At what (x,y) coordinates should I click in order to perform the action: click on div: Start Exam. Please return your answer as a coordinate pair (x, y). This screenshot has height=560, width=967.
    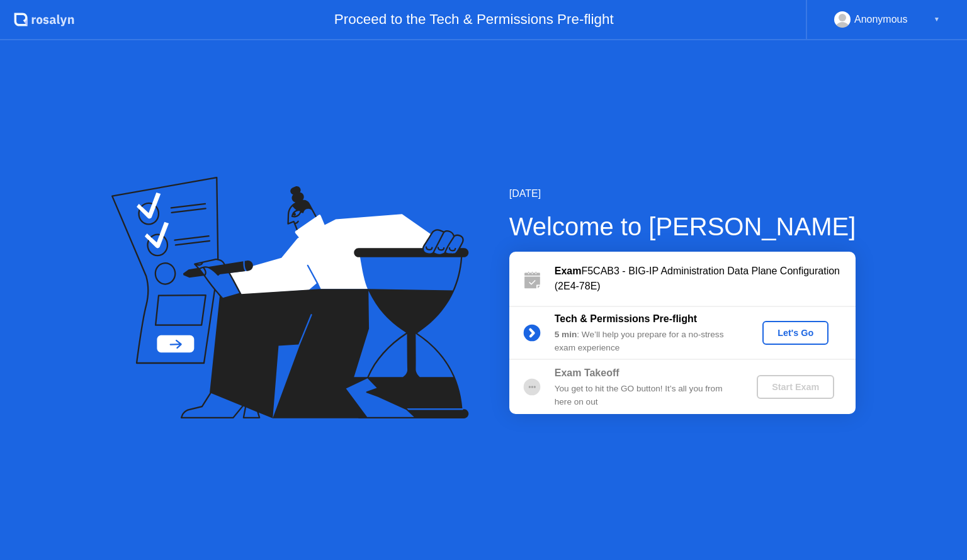
    Looking at the image, I should click on (795, 387).